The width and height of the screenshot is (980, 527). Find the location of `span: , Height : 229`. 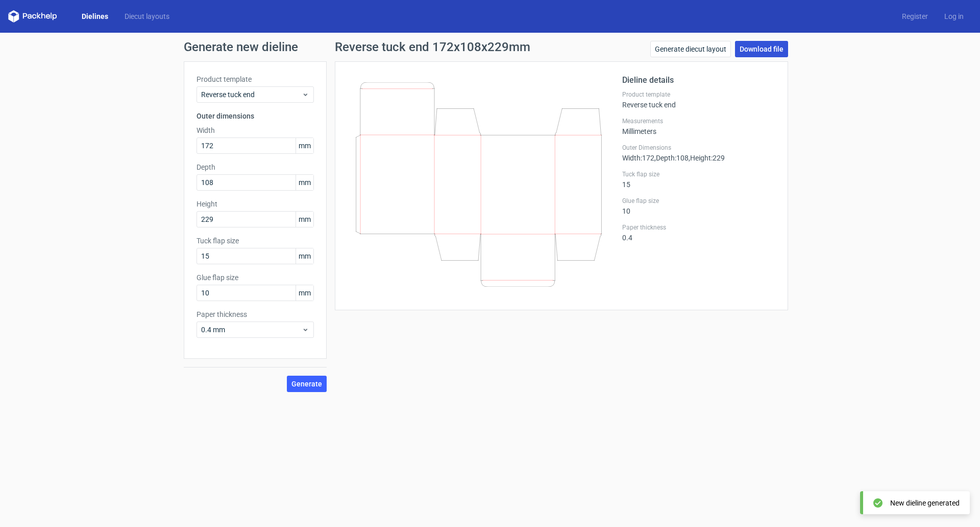

span: , Height : 229 is located at coordinates (707, 158).